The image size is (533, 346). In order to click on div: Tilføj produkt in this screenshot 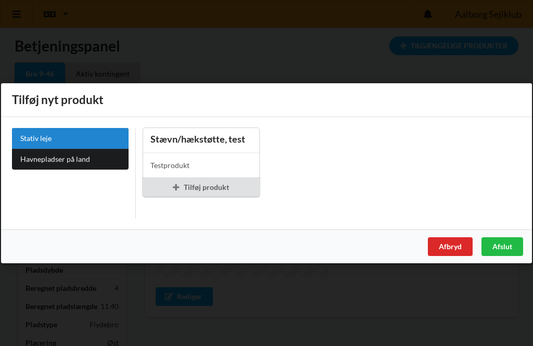, I will do `click(201, 187)`.